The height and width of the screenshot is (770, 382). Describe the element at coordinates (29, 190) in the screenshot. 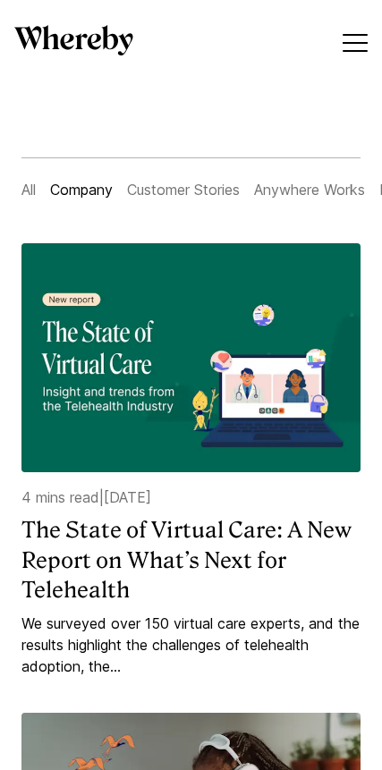

I see `a: All` at that location.